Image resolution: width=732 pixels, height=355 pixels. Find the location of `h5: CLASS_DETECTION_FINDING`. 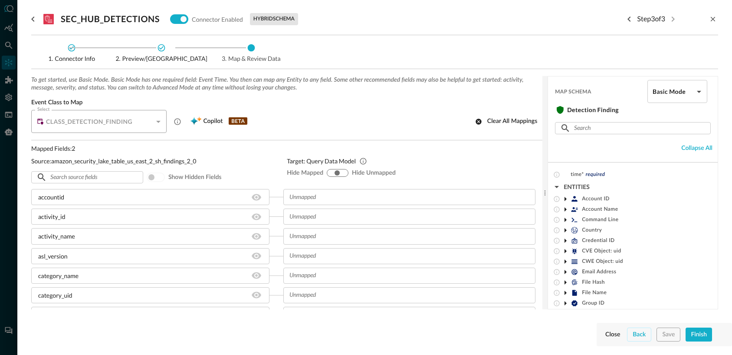

h5: CLASS_DETECTION_FINDING is located at coordinates (89, 122).